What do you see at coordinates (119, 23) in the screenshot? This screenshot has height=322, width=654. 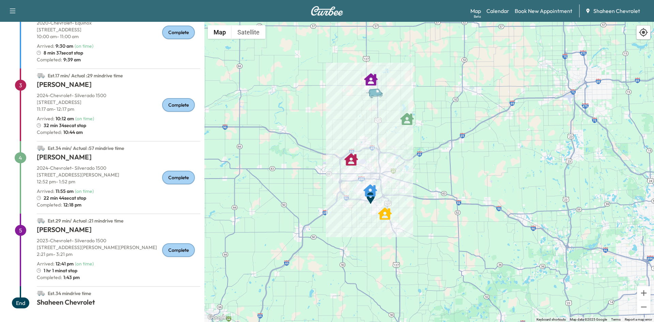 I see `p: 2020 - Chevrolet - Equinox` at bounding box center [119, 23].